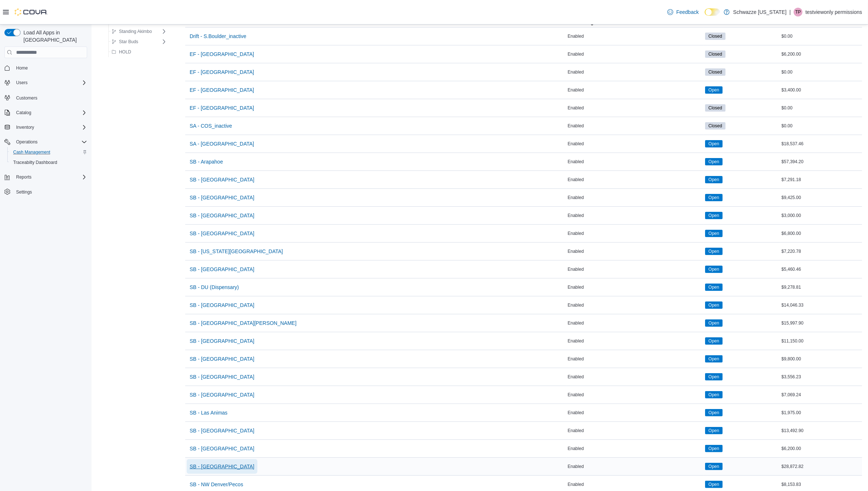  What do you see at coordinates (821, 413) in the screenshot?
I see `div: $1,975.00` at bounding box center [821, 413].